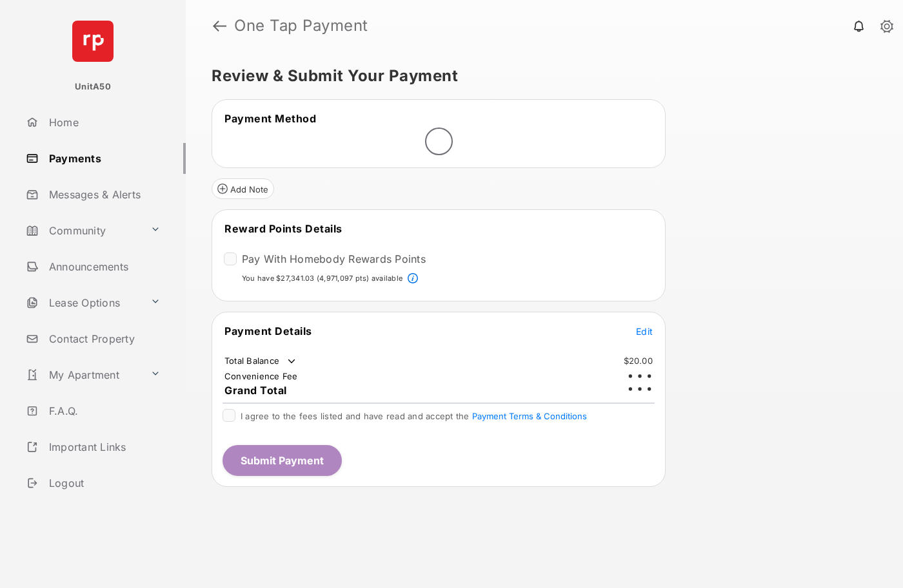  What do you see at coordinates (333, 259) in the screenshot?
I see `label: Pay With Homebody Rewards Points` at bounding box center [333, 259].